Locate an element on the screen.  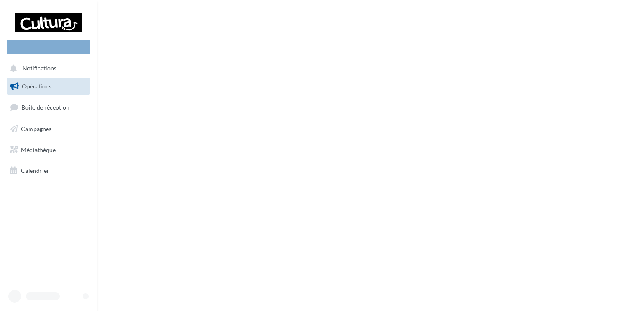
a: Calendrier is located at coordinates (48, 170).